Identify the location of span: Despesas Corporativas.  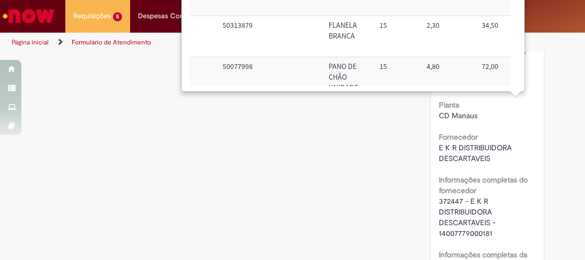
(175, 16).